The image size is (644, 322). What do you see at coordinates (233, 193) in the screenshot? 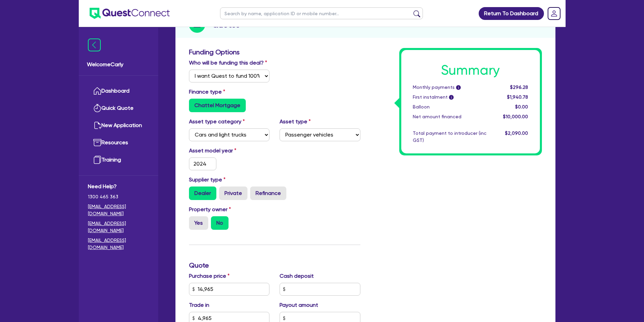
I see `label: Private` at bounding box center [233, 193].